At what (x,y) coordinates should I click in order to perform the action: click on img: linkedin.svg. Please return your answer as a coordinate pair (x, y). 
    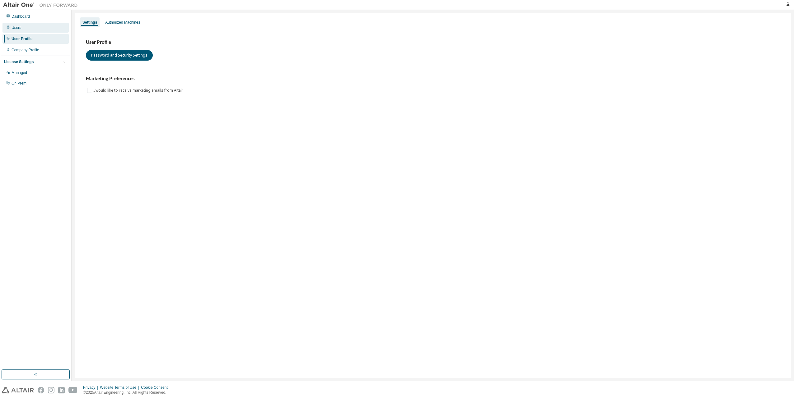
    Looking at the image, I should click on (61, 390).